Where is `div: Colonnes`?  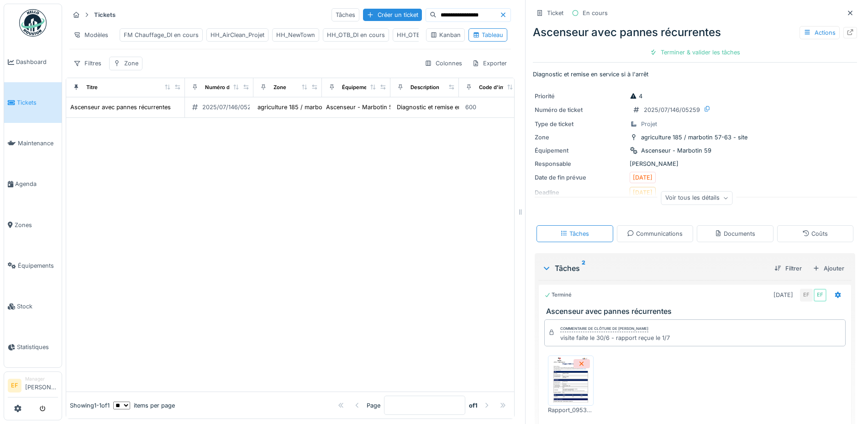 div: Colonnes is located at coordinates (443, 63).